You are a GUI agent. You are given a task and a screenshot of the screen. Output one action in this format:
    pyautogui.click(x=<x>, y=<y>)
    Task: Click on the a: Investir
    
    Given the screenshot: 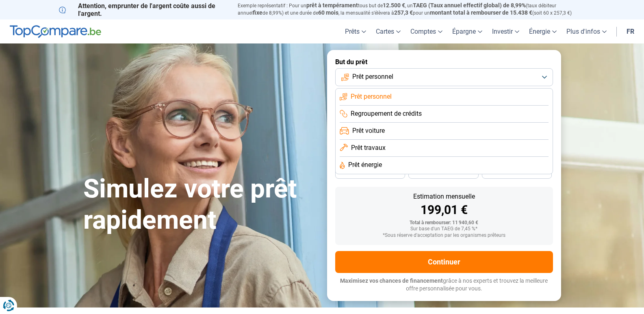 What is the action you would take?
    pyautogui.click(x=506, y=31)
    